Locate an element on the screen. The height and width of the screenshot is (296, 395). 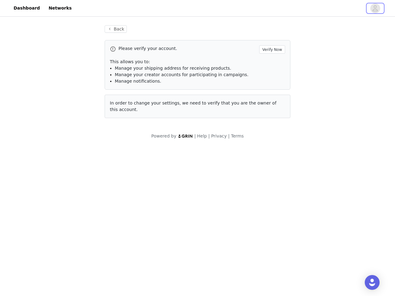
span: Manage your creator accounts for participating in campaigns. is located at coordinates (182, 75).